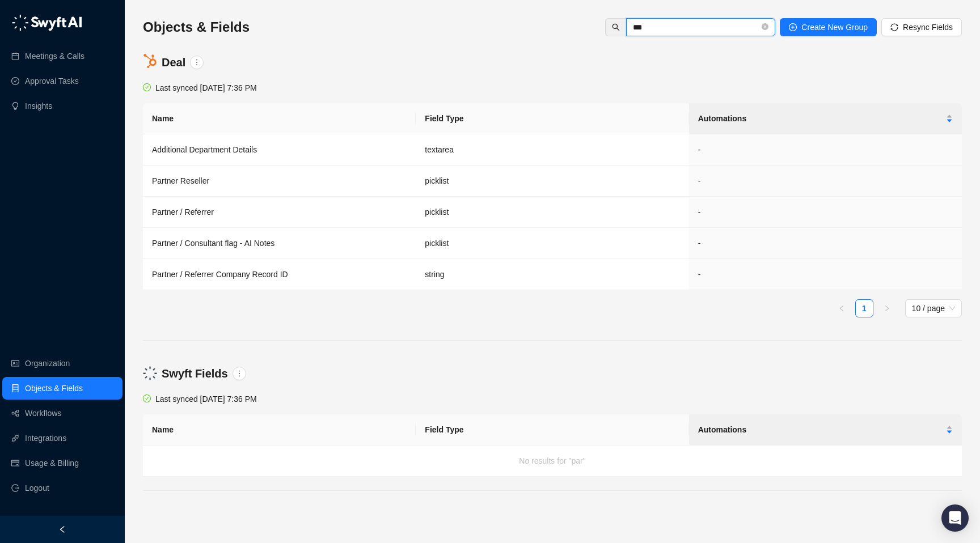  What do you see at coordinates (37, 488) in the screenshot?
I see `span: Logout` at bounding box center [37, 488].